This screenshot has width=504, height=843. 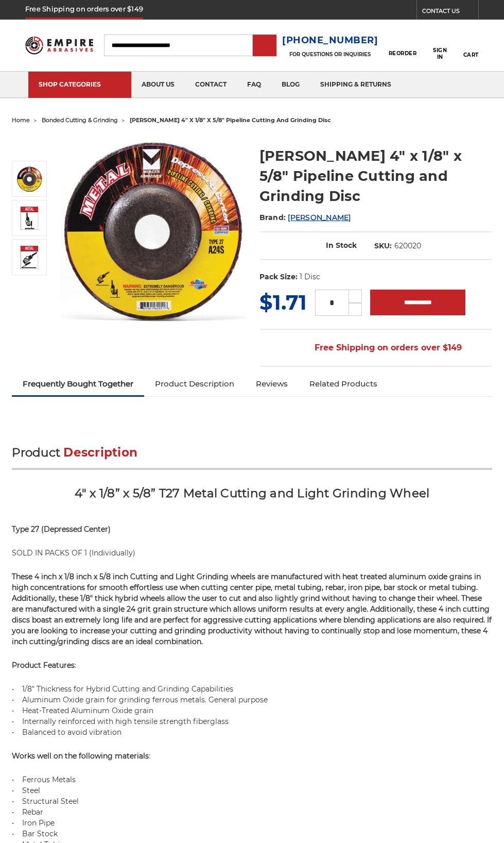 I want to click on a: SHOP CATEGORIES, so click(x=80, y=85).